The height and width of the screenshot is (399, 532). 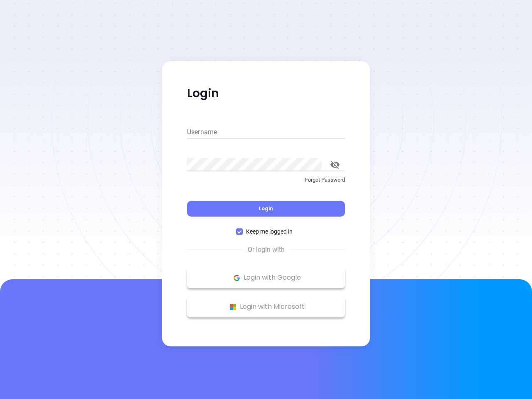 I want to click on img: Microsoft Logo, so click(x=233, y=306).